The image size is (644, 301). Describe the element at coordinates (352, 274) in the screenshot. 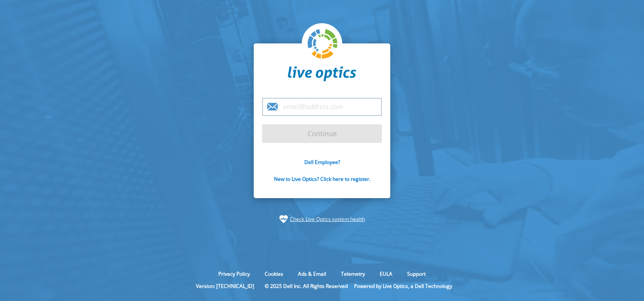

I see `a: Telemetry` at that location.